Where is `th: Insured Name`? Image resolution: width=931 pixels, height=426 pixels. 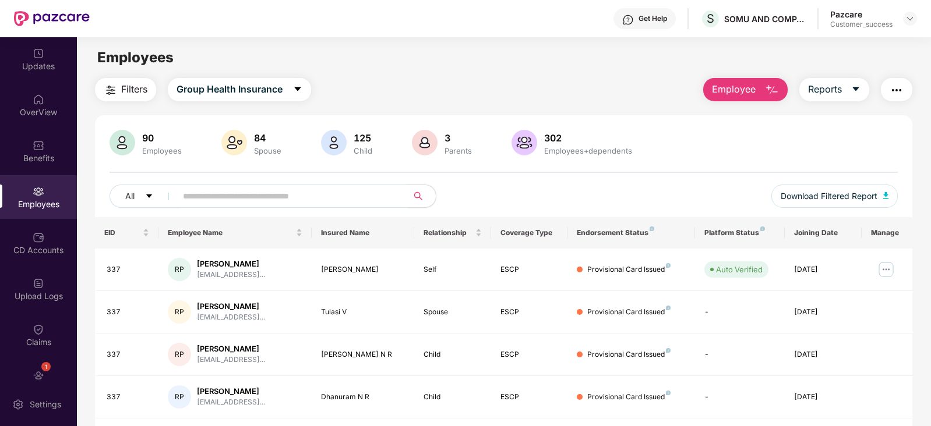
th: Insured Name is located at coordinates (362, 233).